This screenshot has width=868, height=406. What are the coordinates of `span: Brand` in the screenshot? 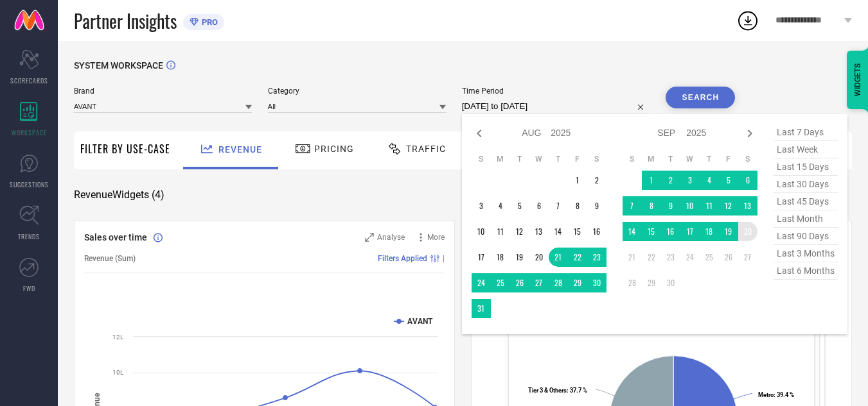 It's located at (163, 91).